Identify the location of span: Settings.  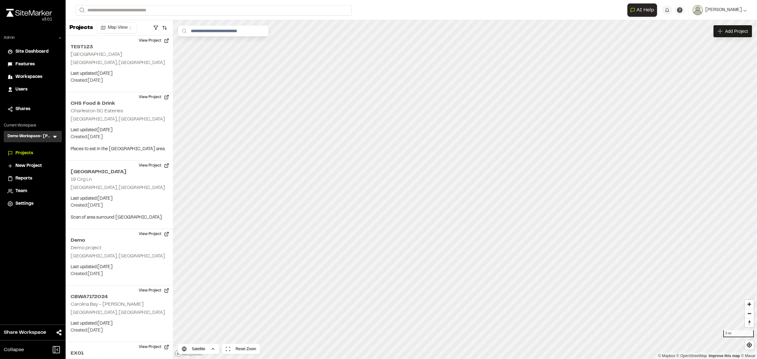
(24, 204).